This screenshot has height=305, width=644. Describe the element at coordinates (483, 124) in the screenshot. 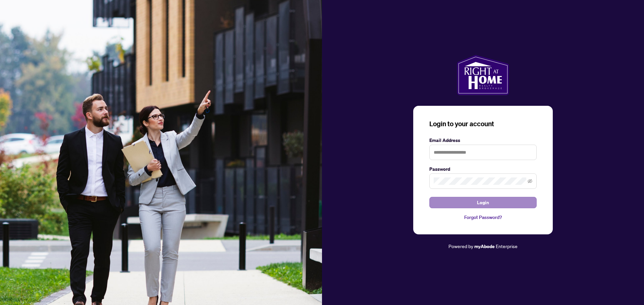

I see `h3: Login to your account` at that location.